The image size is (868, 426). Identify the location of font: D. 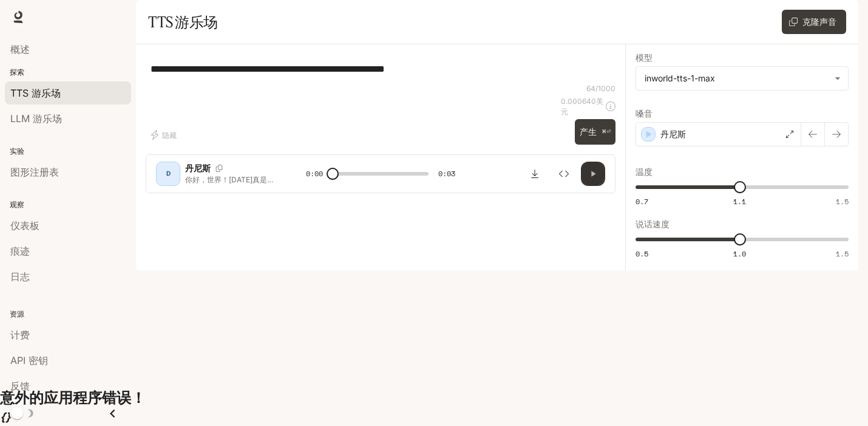
(168, 173).